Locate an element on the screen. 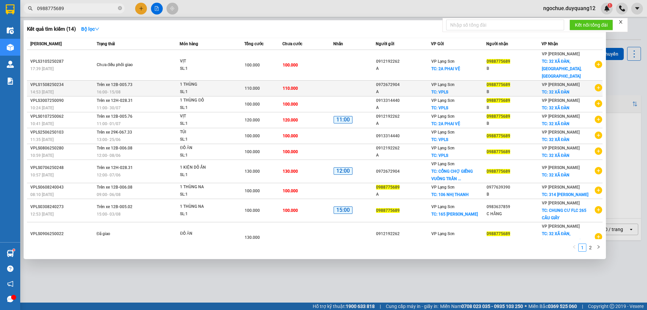  span: Đã giao is located at coordinates (103, 233).